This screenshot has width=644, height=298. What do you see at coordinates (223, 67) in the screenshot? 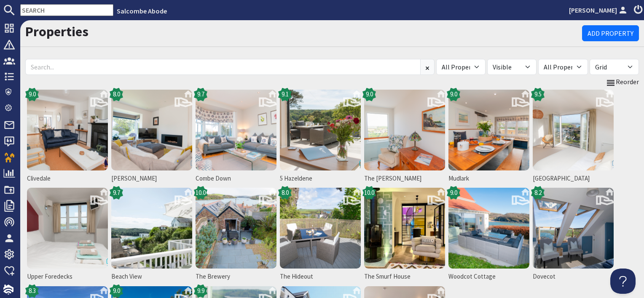
I see `input: Search...` at bounding box center [223, 67].